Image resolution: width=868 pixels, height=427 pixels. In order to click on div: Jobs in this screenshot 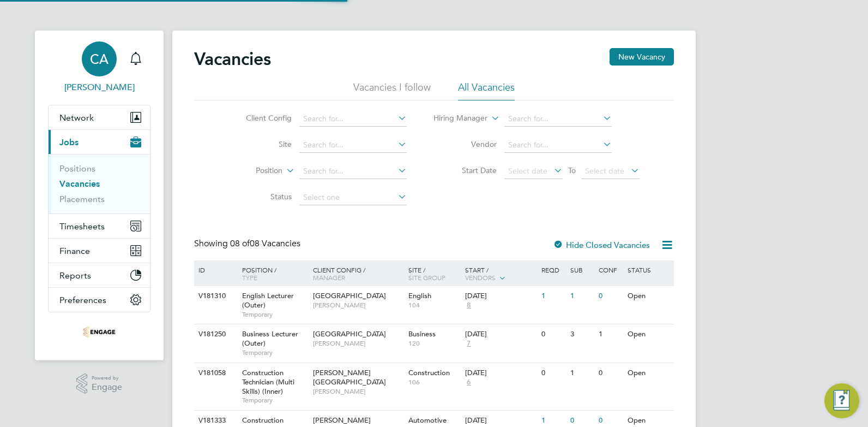, I will do `click(99, 184)`.